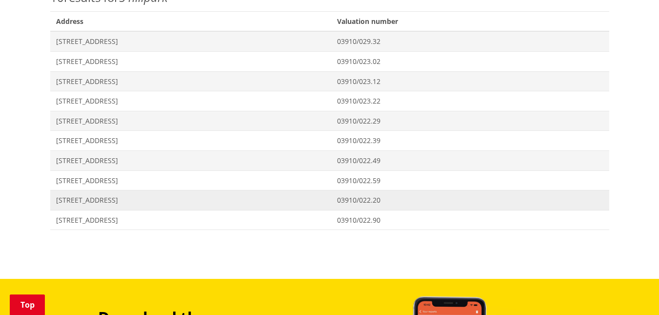 Image resolution: width=659 pixels, height=315 pixels. What do you see at coordinates (470, 81) in the screenshot?
I see `span: 03910/023.12` at bounding box center [470, 81].